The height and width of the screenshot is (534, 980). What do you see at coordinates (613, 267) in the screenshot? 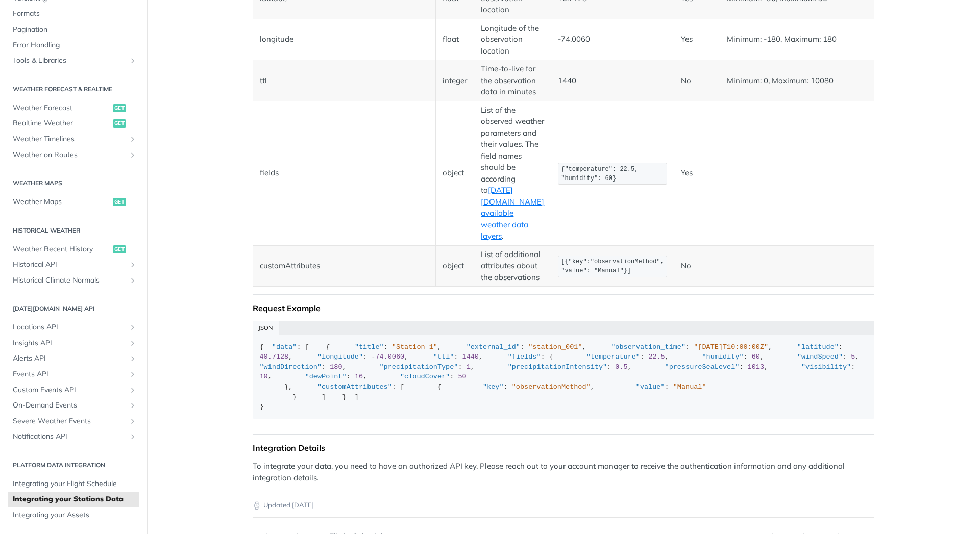
I see `span: [{"key":"observationMethod", "value": "Manual"}]` at bounding box center [613, 267].